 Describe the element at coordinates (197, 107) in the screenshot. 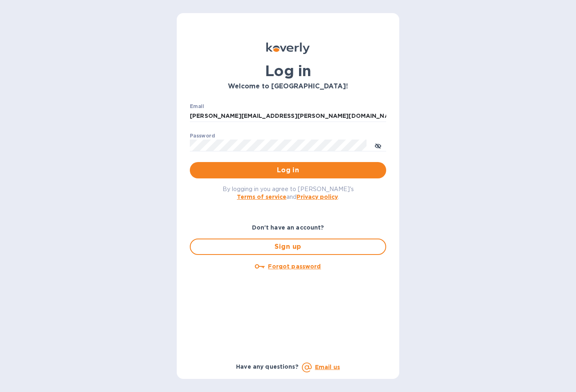

I see `label: Email` at that location.